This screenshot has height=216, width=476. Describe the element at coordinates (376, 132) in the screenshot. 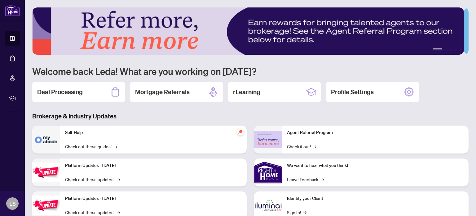

I see `p: Agent Referral Program` at that location.